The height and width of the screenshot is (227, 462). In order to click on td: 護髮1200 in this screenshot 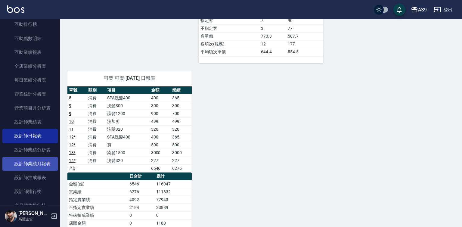, I will do `click(127, 113)`.